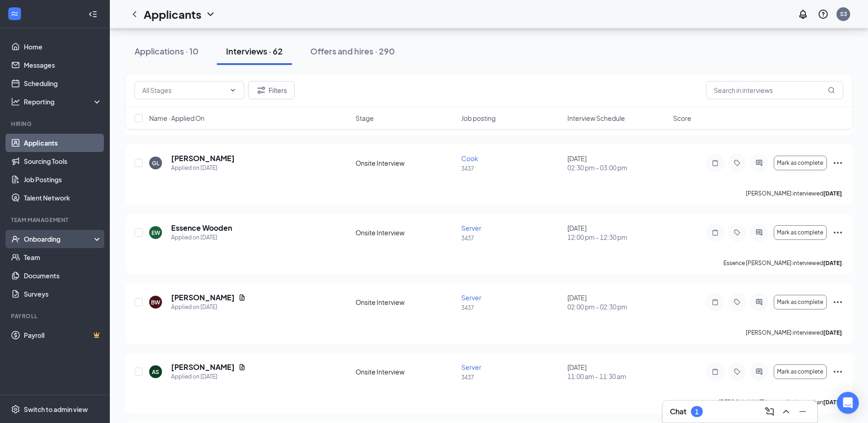 The width and height of the screenshot is (868, 423). Describe the element at coordinates (617, 237) in the screenshot. I see `span: 12:00 pm - 12:30 pm` at that location.